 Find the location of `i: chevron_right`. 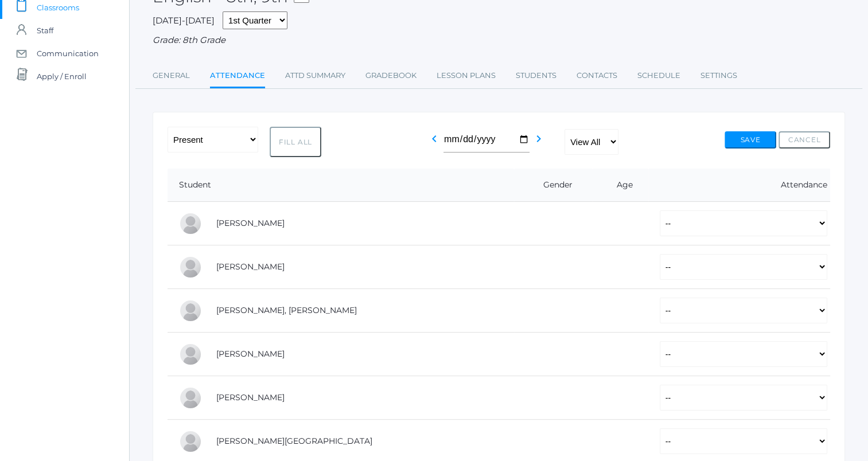

i: chevron_right is located at coordinates (538, 138).